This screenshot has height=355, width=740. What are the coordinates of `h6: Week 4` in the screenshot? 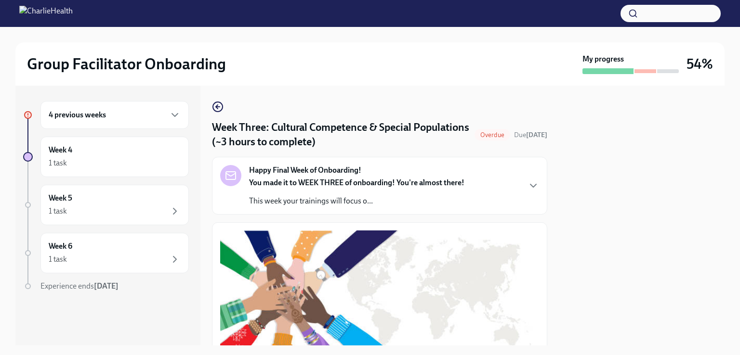 It's located at (60, 150).